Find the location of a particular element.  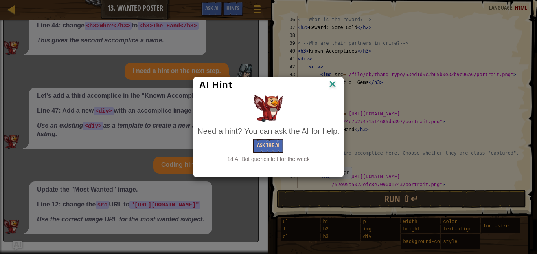

div: Need a hint? You can ask the AI for help. is located at coordinates (268, 131).